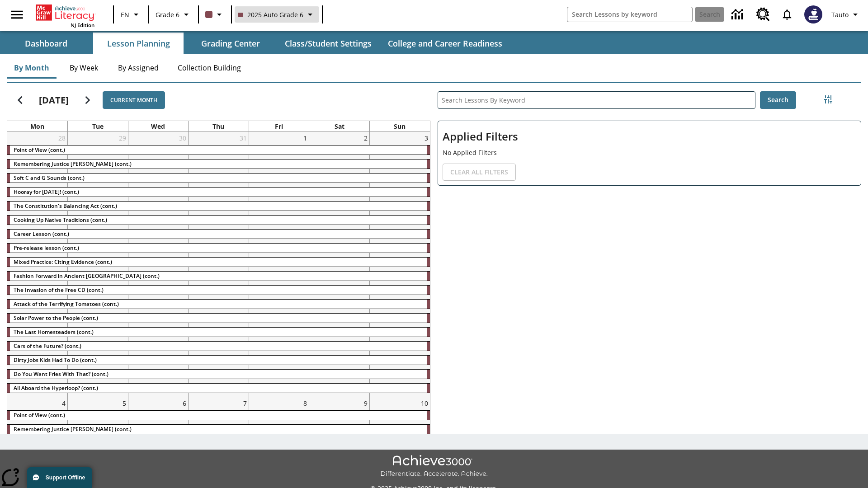 This screenshot has height=488, width=868. What do you see at coordinates (134, 100) in the screenshot?
I see `button: Current Month` at bounding box center [134, 100].